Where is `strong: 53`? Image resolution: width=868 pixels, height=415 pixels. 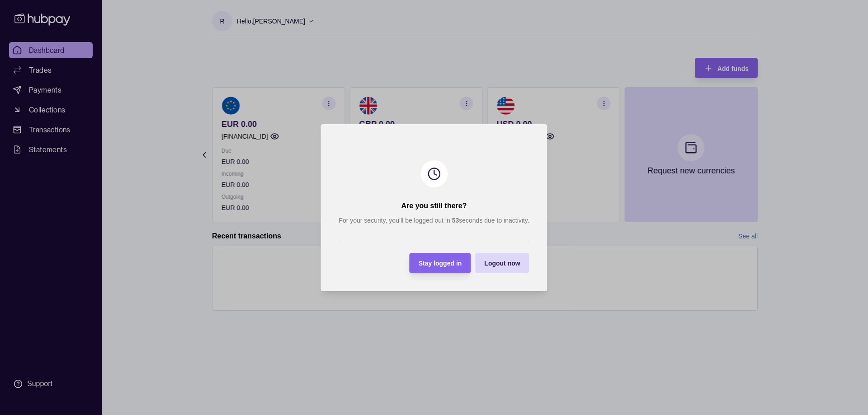 strong: 53 is located at coordinates (456, 220).